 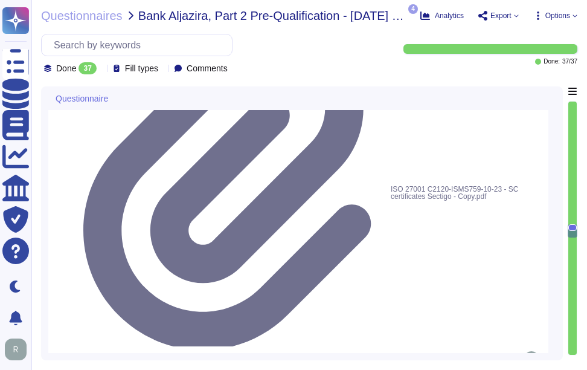 I want to click on button: Analytics, so click(x=442, y=16).